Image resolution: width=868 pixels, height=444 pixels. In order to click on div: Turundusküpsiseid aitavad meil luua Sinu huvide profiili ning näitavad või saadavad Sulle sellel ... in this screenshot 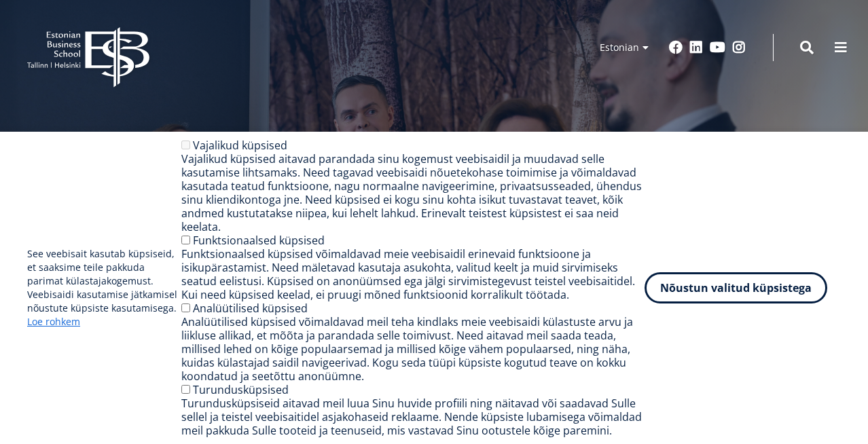, I will do `click(413, 417)`.